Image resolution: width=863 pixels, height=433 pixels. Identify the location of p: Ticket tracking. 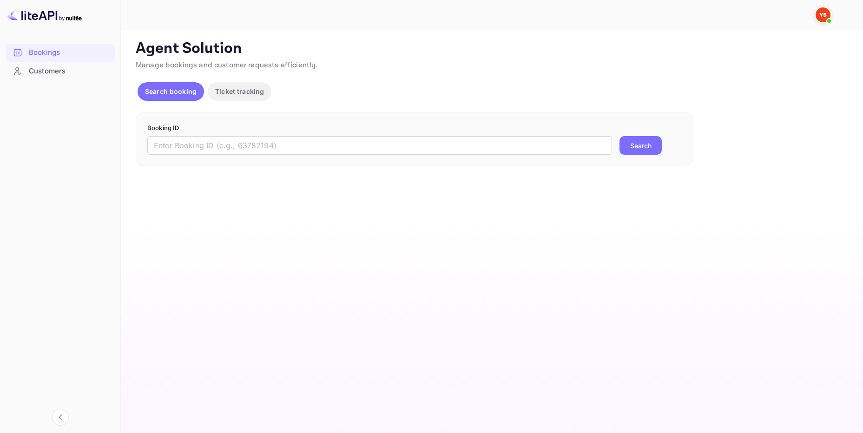
(239, 91).